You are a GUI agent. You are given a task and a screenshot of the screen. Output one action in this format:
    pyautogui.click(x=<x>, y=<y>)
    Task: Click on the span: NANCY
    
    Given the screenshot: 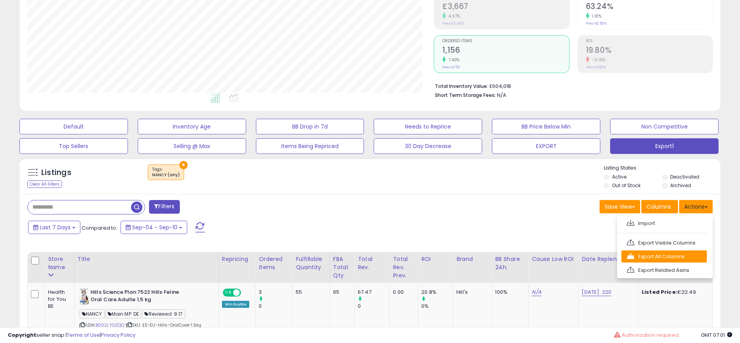 What is the action you would take?
    pyautogui.click(x=92, y=313)
    